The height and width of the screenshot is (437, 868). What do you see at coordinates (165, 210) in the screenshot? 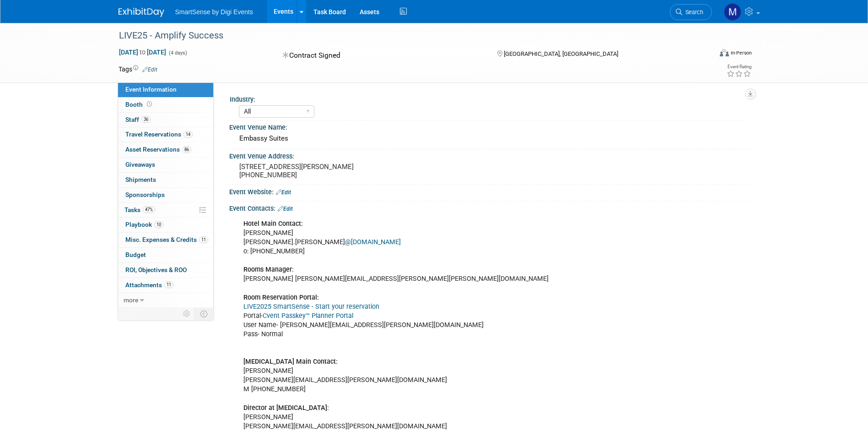
I see `a: Tasks47%` at bounding box center [165, 210].